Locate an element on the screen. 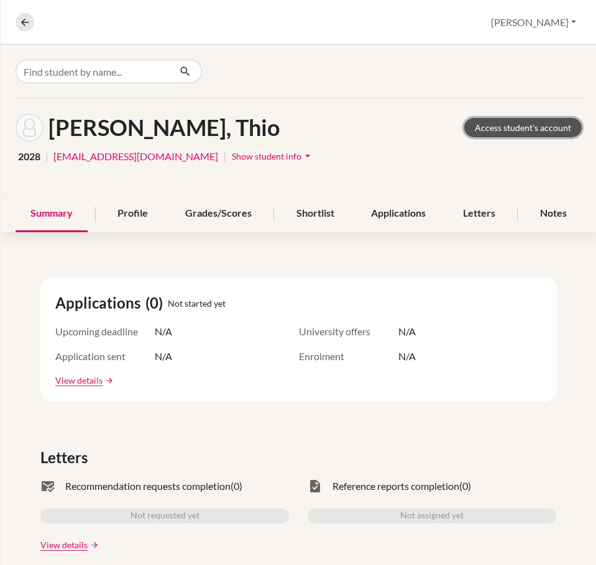  span: Applications is located at coordinates (100, 303).